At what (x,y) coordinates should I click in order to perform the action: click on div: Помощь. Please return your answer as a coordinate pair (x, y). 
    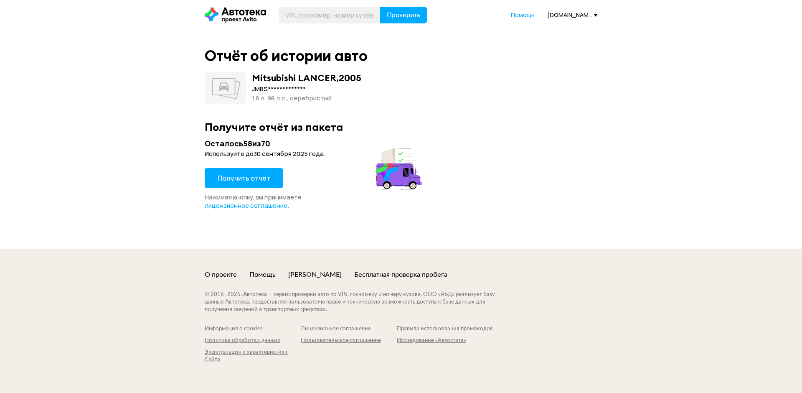
    Looking at the image, I should click on (262, 275).